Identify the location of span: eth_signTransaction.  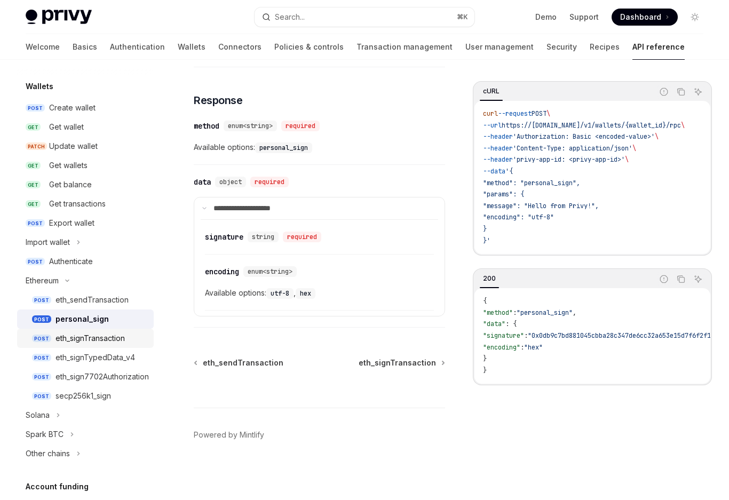
(397, 363).